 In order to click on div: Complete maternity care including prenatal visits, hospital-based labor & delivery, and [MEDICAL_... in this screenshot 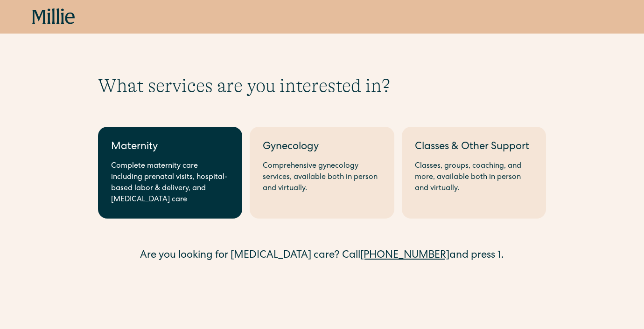, I will do `click(170, 183)`.